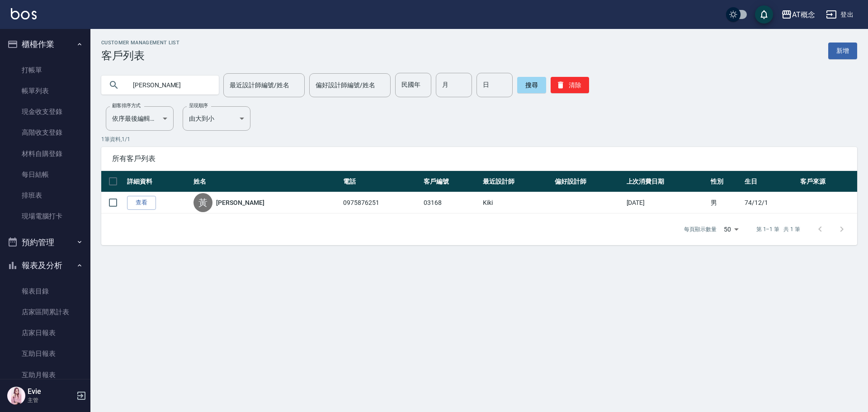 This screenshot has height=412, width=868. Describe the element at coordinates (45, 70) in the screenshot. I see `a: 打帳單` at that location.